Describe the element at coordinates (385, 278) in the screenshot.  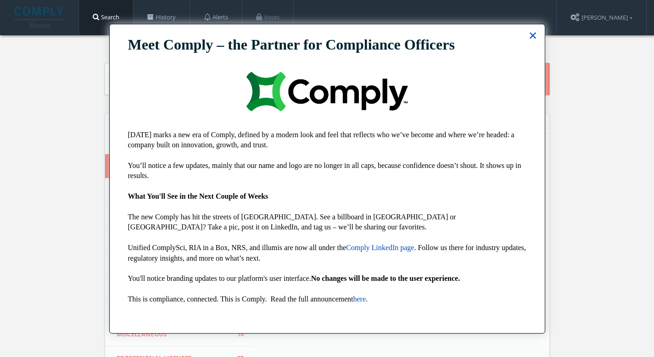
I see `strong: No changes will be made to the user experience.` at that location.